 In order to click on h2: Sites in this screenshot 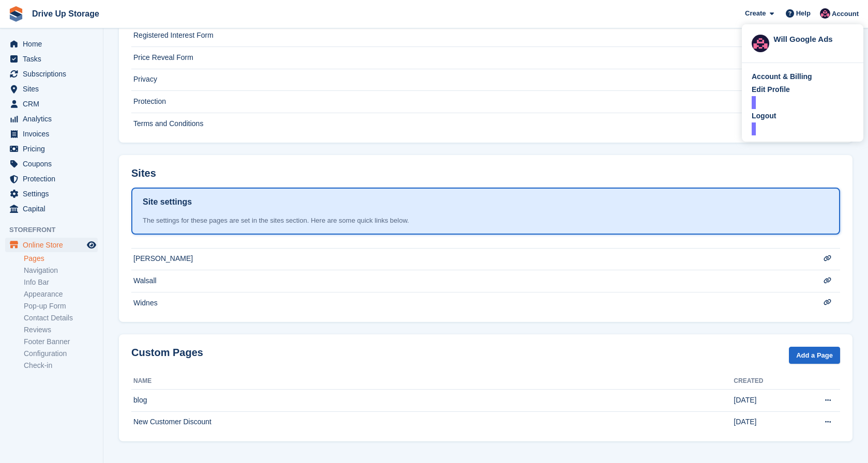, I will do `click(143, 173)`.